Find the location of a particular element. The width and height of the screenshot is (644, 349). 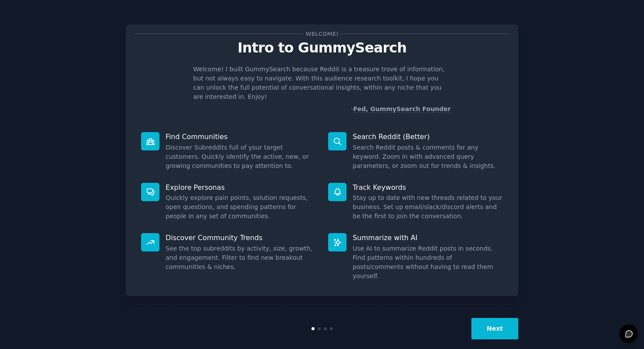

a: Fed, GummySearch Founder is located at coordinates (402, 109).